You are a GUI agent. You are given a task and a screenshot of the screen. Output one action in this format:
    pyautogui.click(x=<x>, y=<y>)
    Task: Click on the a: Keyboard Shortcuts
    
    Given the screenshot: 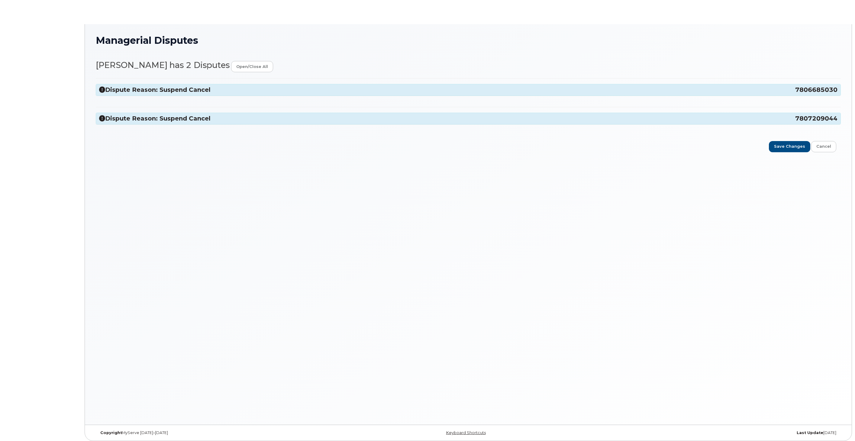 What is the action you would take?
    pyautogui.click(x=466, y=433)
    